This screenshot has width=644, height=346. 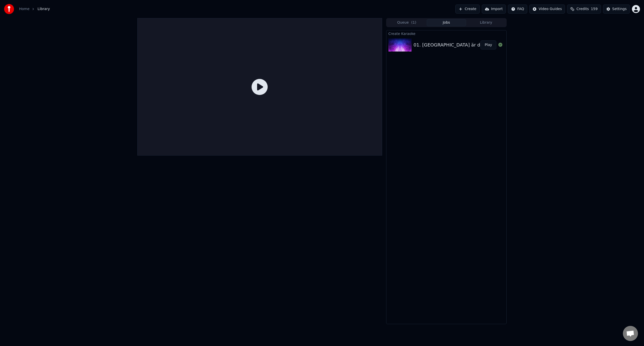 I want to click on button: Video Guides, so click(x=547, y=9).